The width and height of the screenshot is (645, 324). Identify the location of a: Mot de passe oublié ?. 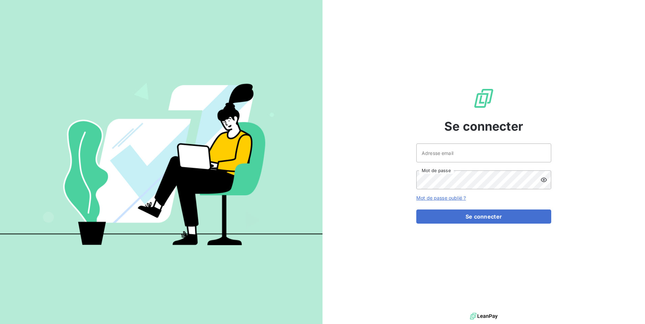
(441, 198).